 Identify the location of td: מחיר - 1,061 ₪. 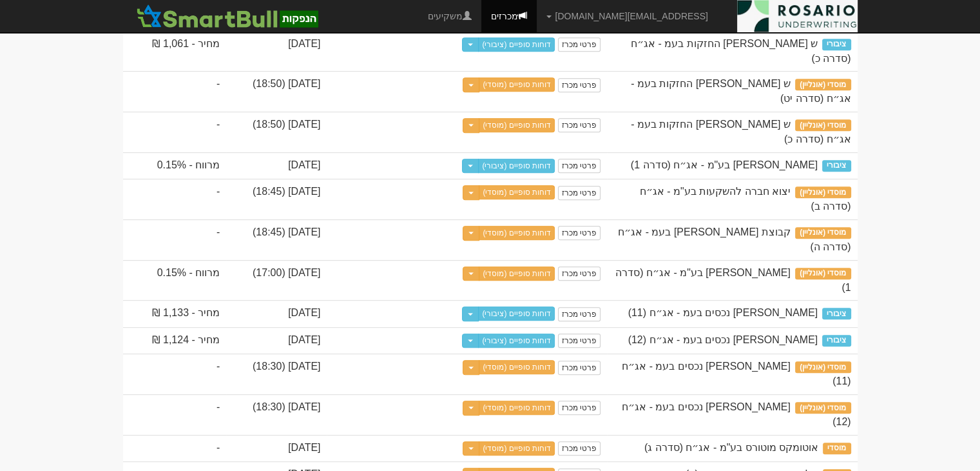
(174, 51).